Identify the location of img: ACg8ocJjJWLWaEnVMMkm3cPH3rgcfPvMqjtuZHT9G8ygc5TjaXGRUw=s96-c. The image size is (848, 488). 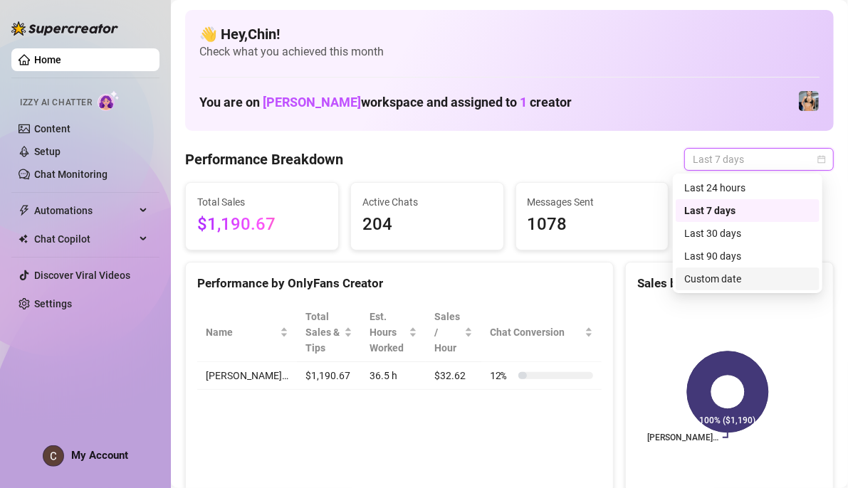
(53, 456).